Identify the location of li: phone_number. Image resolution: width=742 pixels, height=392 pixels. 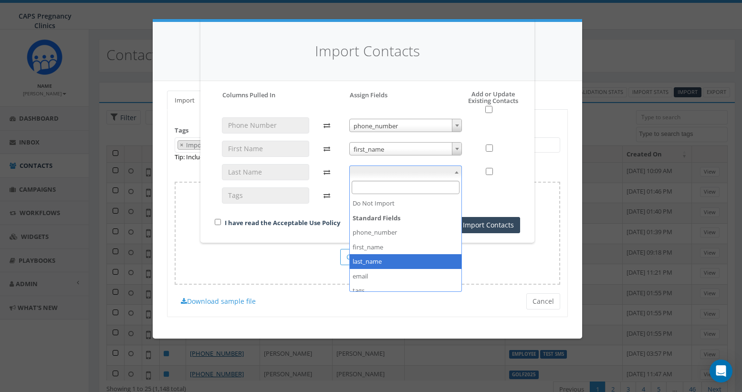
(405, 232).